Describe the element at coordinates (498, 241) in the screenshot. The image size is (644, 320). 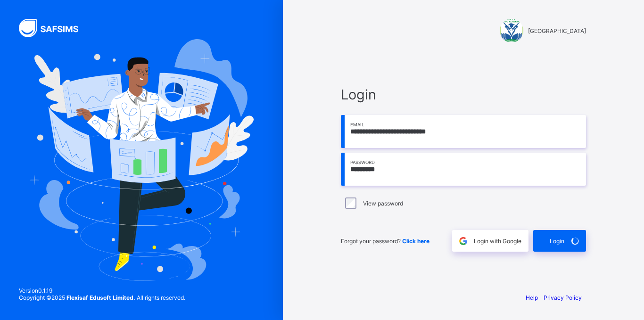
I see `span: Login with Google` at that location.